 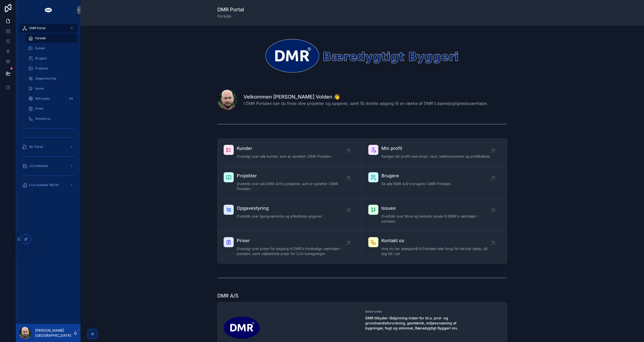 What do you see at coordinates (44, 185) in the screenshot?
I see `span: LCA modeller (BETA)` at bounding box center [44, 185].